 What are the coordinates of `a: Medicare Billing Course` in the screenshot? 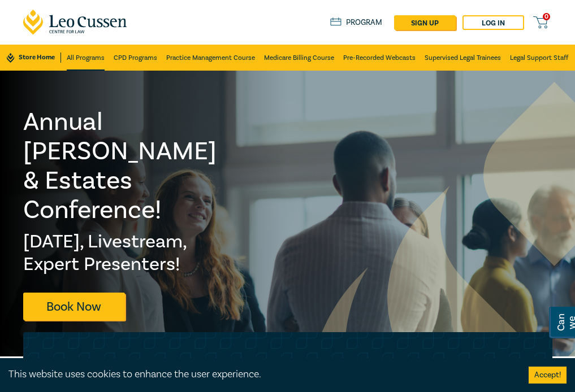 It's located at (299, 58).